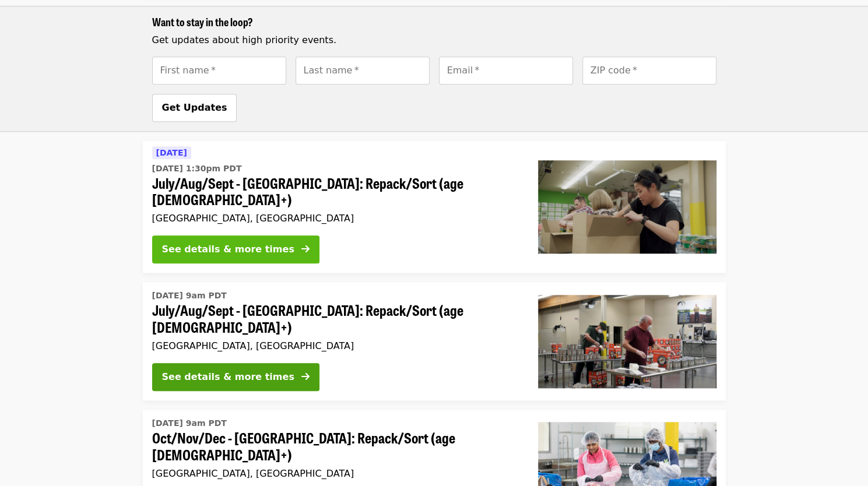 This screenshot has height=486, width=868. What do you see at coordinates (195, 107) in the screenshot?
I see `span: Get Updates` at bounding box center [195, 107].